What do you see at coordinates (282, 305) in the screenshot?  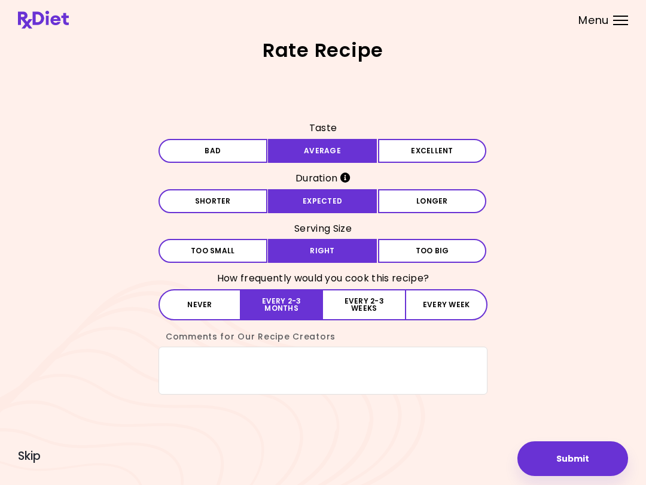 I see `button: Every 2-3 months` at bounding box center [282, 305].